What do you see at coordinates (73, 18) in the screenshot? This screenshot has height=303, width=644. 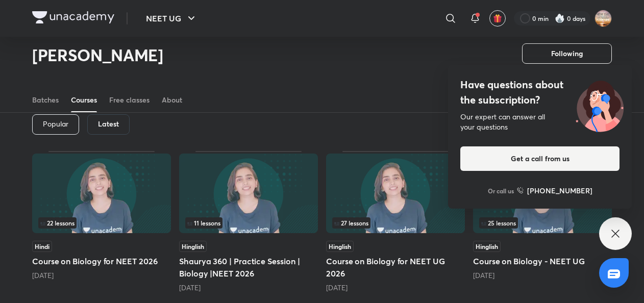 I see `a: Company Logo` at bounding box center [73, 18].